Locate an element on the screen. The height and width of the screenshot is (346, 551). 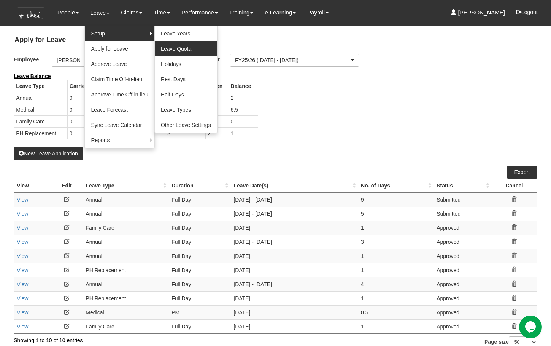
a: Rest Days is located at coordinates (186, 79).